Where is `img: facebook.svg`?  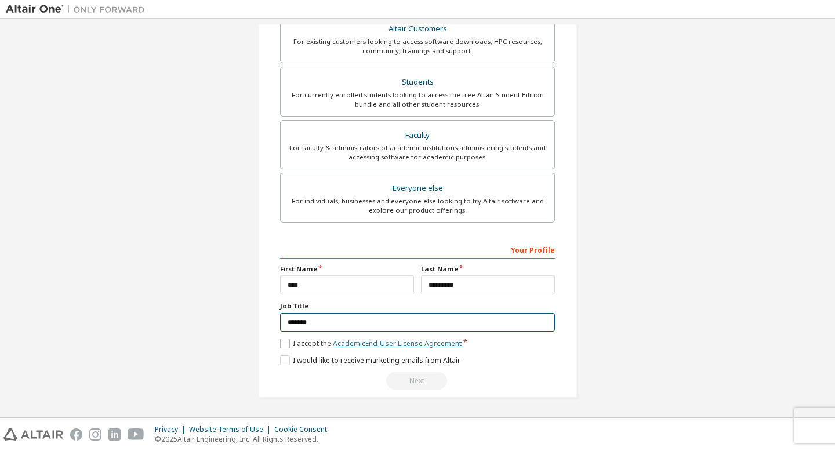
img: facebook.svg is located at coordinates (76, 434).